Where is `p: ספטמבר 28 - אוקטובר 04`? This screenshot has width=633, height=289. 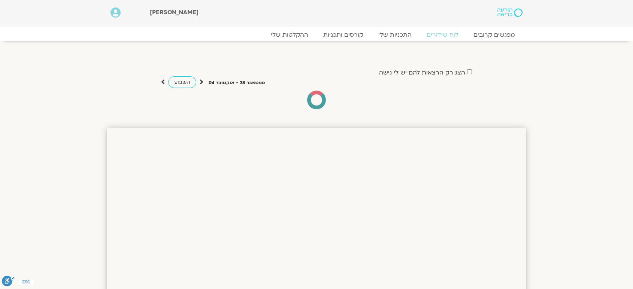
p: ספטמבר 28 - אוקטובר 04 is located at coordinates (237, 83).